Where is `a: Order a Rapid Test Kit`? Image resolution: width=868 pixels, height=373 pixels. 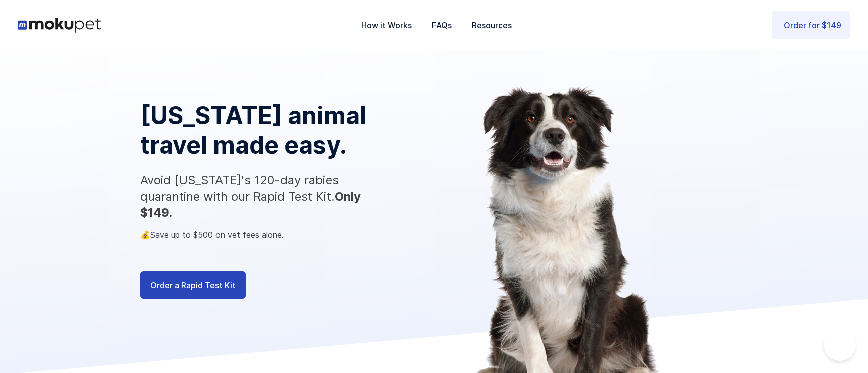
a: Order a Rapid Test Kit is located at coordinates (193, 285).